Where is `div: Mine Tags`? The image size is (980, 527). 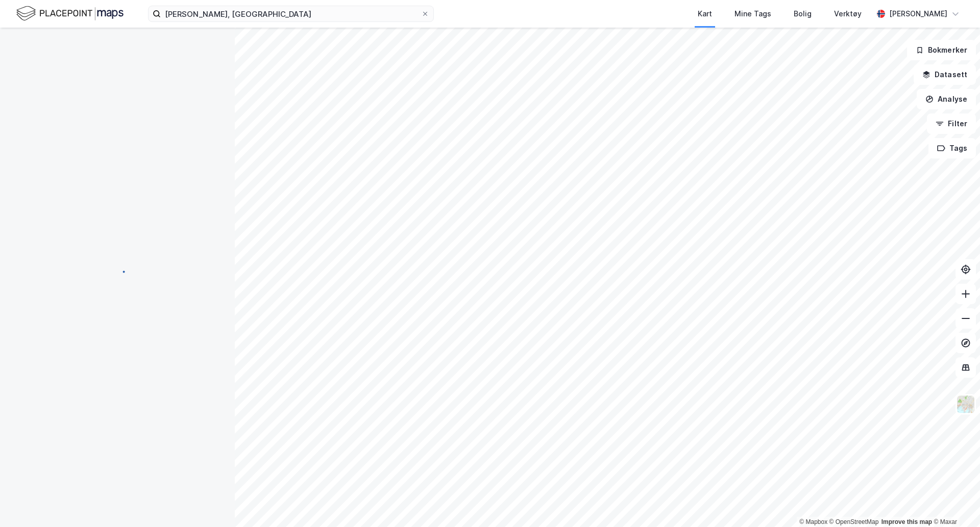 div: Mine Tags is located at coordinates (753, 14).